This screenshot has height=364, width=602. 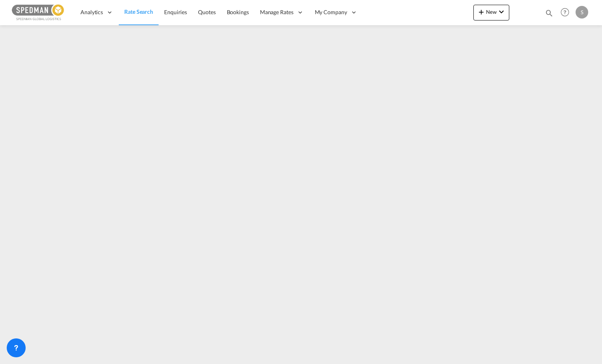 What do you see at coordinates (582, 12) in the screenshot?
I see `div: S` at bounding box center [582, 12].